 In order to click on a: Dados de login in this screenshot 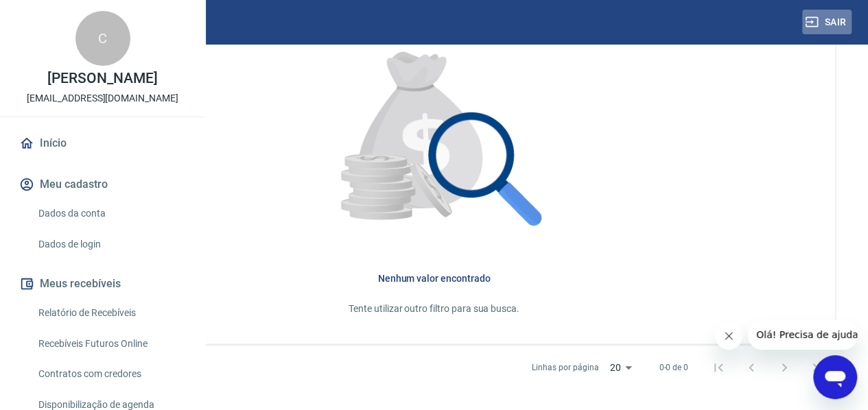, I will do `click(110, 244)`.